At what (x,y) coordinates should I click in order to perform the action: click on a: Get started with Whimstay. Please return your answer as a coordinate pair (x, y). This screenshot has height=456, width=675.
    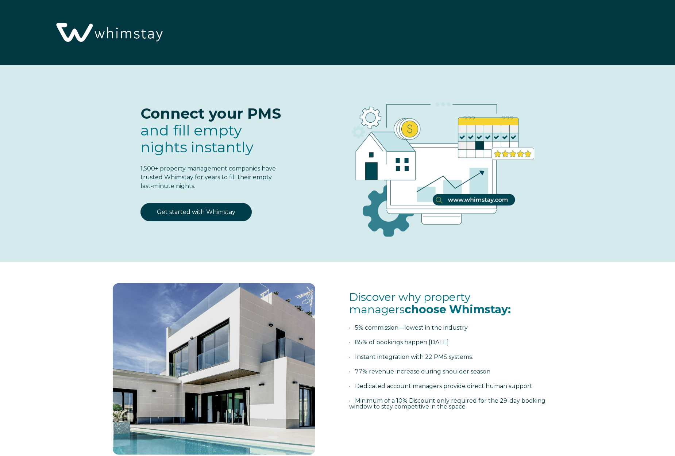
    Looking at the image, I should click on (196, 212).